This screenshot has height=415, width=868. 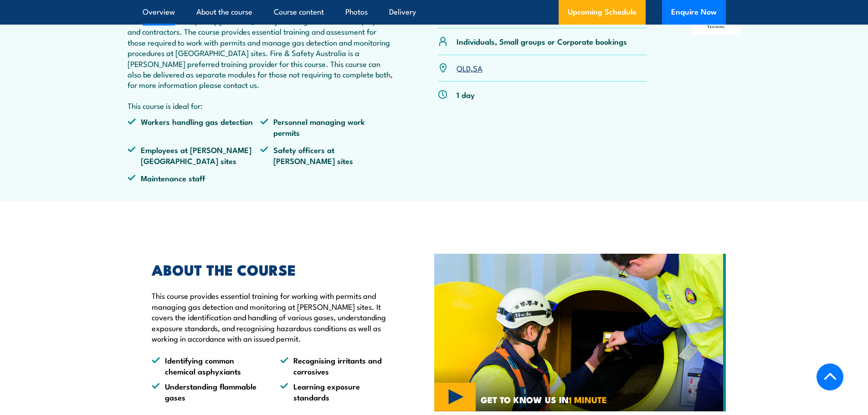 What do you see at coordinates (463, 68) in the screenshot?
I see `a: QLD` at bounding box center [463, 68].